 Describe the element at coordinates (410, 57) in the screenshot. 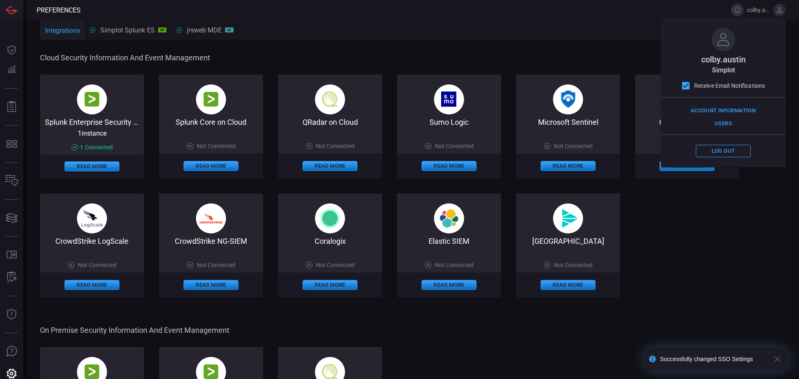

I see `span: Cloud Security Information and Event Management` at that location.